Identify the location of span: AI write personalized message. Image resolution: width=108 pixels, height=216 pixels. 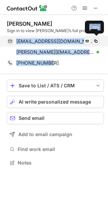
(55, 102).